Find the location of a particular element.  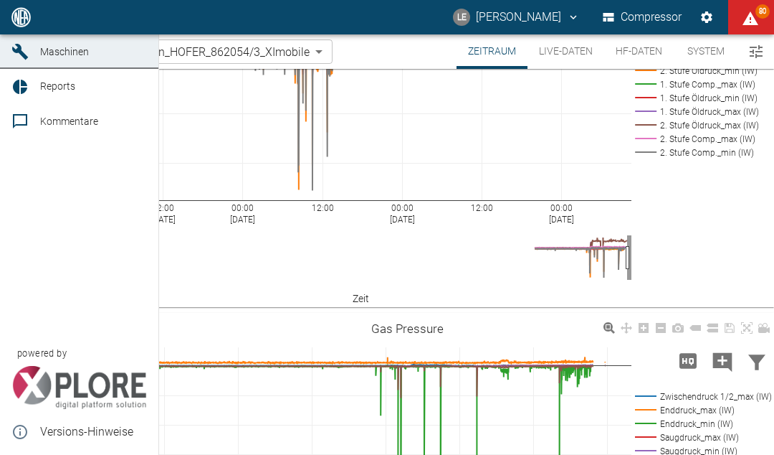

button: Daten filtern is located at coordinates (757, 361).